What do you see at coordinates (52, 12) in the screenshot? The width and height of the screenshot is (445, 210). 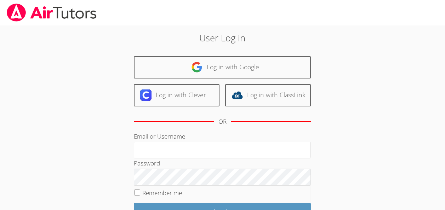 I see `img: airtutors_banner-c4298cdbf04f3fff15de1276eac7730deb9818008684d7c2e4769d2f7ddbe033.png` at bounding box center [52, 12].